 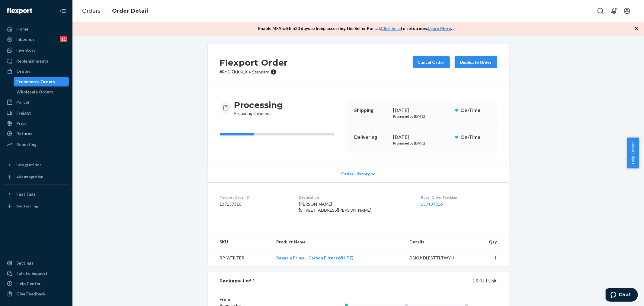 I want to click on ol: breadcrumbs, so click(x=115, y=11).